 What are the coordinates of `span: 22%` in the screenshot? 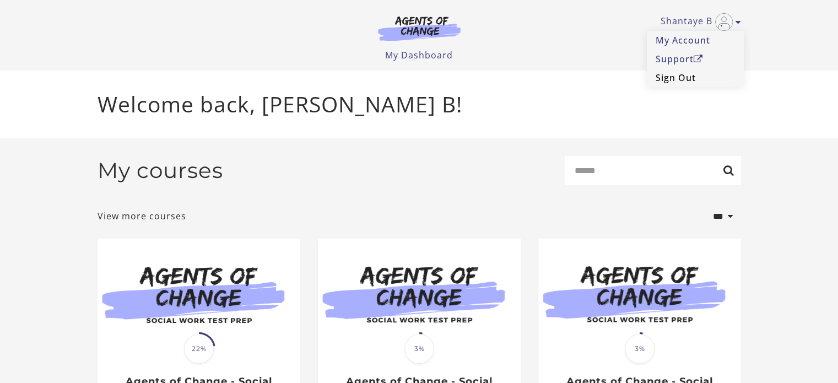 It's located at (199, 349).